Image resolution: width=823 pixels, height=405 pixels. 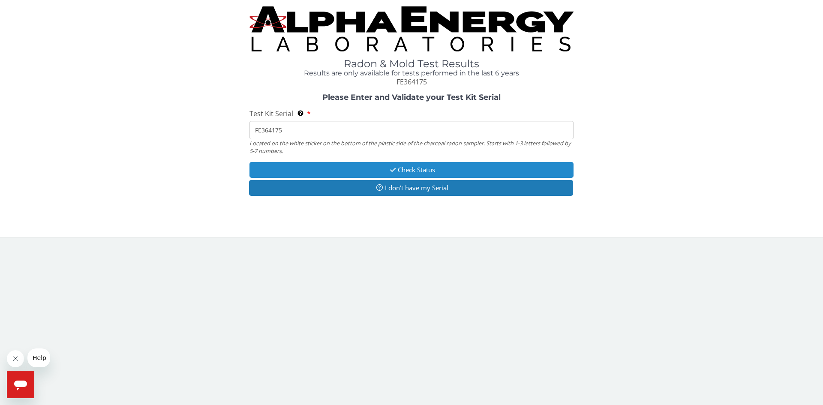 I want to click on button: I don't have my Serial, so click(x=411, y=188).